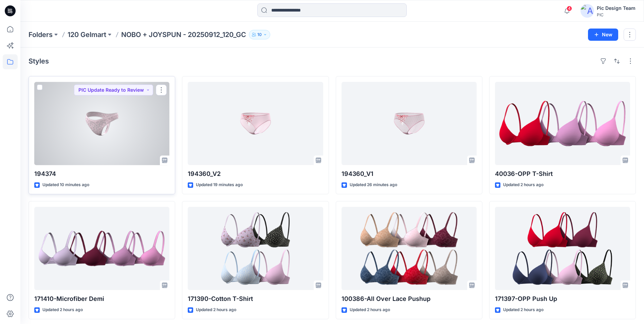  Describe the element at coordinates (183, 35) in the screenshot. I see `p: NOBO + JOYSPUN - 20250912_120_GC` at that location.